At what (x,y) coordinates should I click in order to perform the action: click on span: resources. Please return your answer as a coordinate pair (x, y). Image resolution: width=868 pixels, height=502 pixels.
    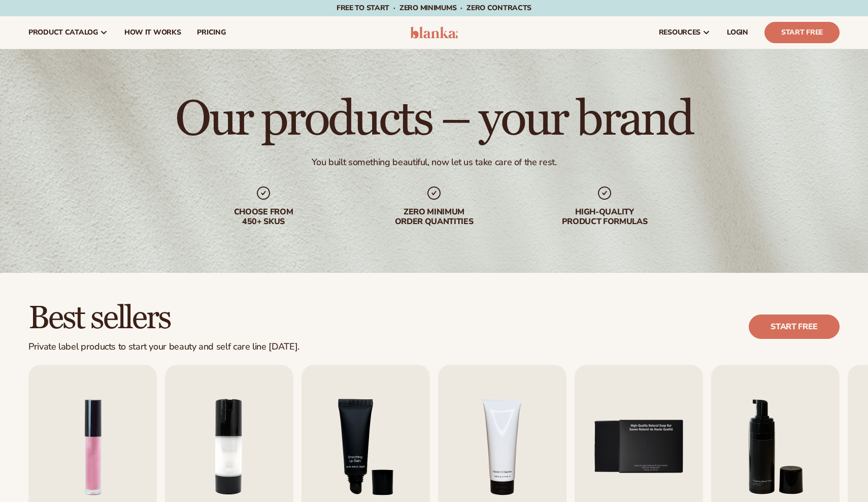
    Looking at the image, I should click on (680, 32).